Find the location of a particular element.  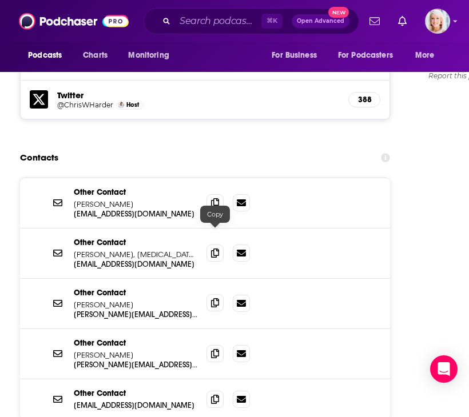

span: ⌘ K is located at coordinates (272, 21).